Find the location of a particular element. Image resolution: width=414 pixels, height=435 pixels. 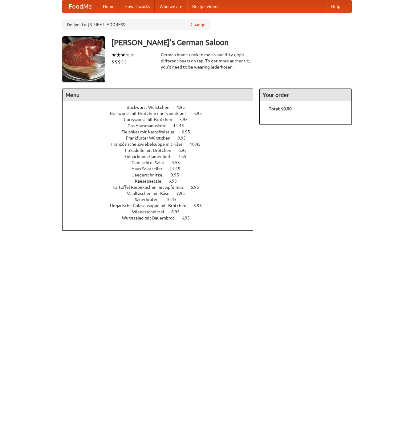

span: Wienerschnitzel is located at coordinates (151, 212).